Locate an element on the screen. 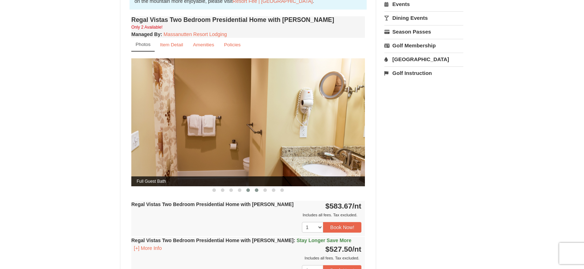 The image size is (584, 269). small: Only 2 Available! is located at coordinates (147, 27).